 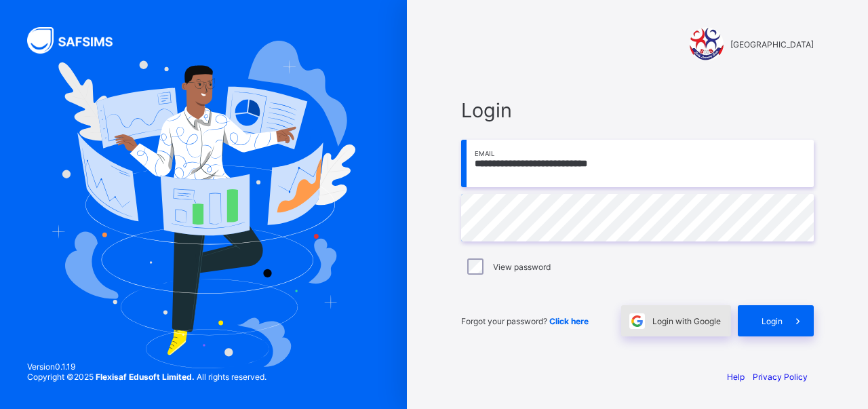 I want to click on img: SAFSIMS Logo, so click(x=78, y=40).